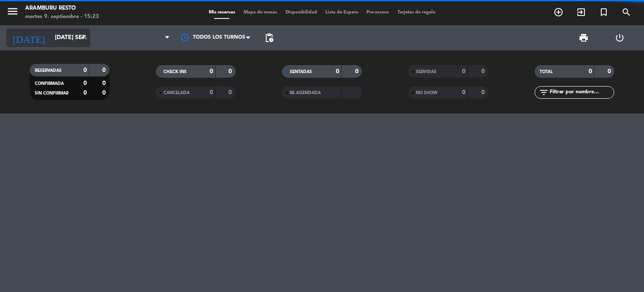 The width and height of the screenshot is (644, 292). Describe the element at coordinates (581, 93) in the screenshot. I see `input: Filtrar por nombre...` at that location.